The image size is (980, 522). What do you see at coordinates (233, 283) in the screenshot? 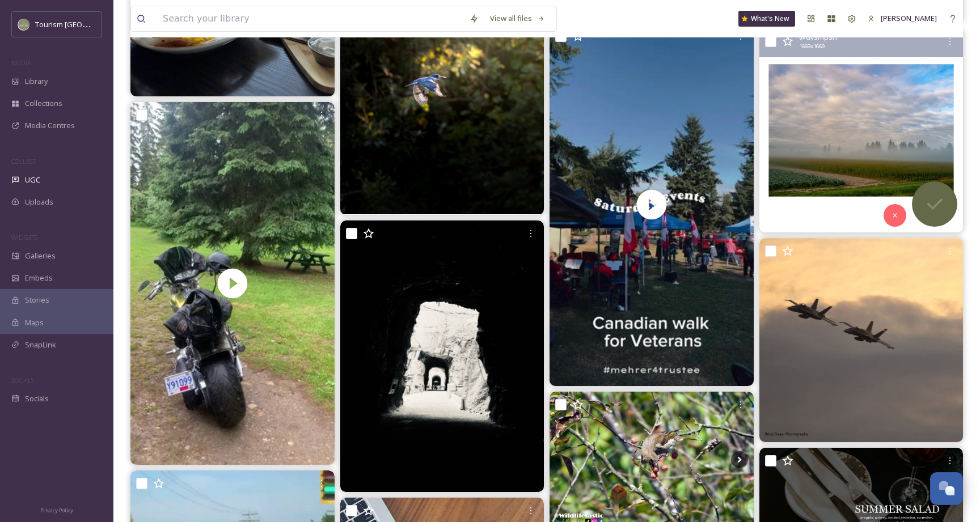
I see `video: ‘Humor Day’ #harleydavidson #britneyspears #abbotsford #surreywale` at bounding box center [233, 283].